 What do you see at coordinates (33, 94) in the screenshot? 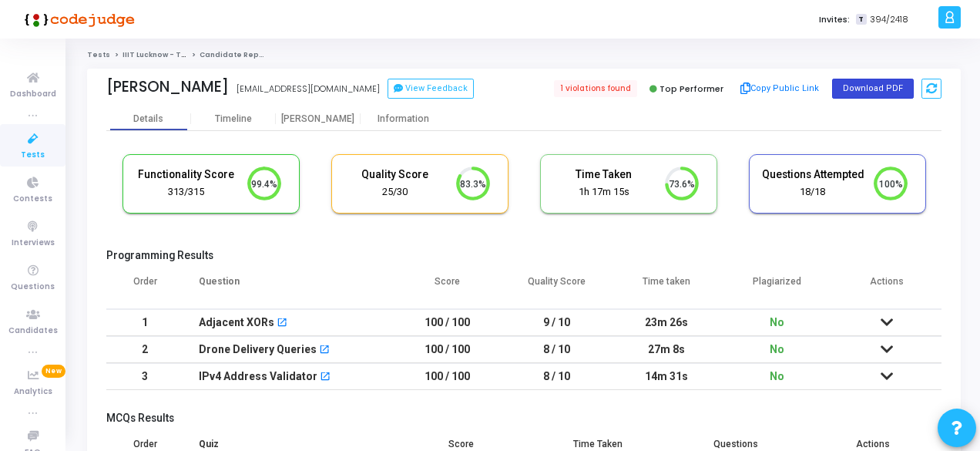
I see `span: Dashboard` at bounding box center [33, 94].